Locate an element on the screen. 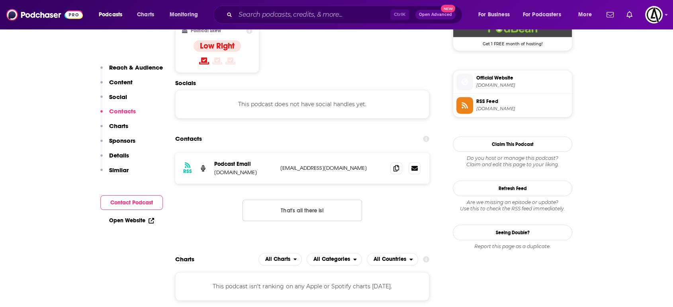 This screenshot has height=307, width=673. button: Details is located at coordinates (115, 159).